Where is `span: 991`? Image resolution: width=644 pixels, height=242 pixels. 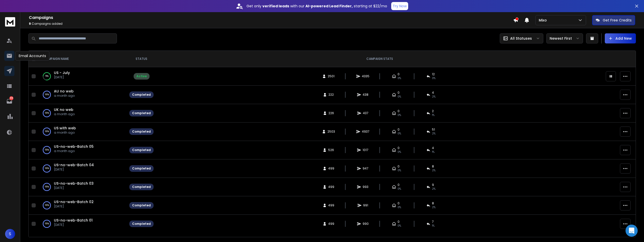
span: 991 is located at coordinates (366, 206).